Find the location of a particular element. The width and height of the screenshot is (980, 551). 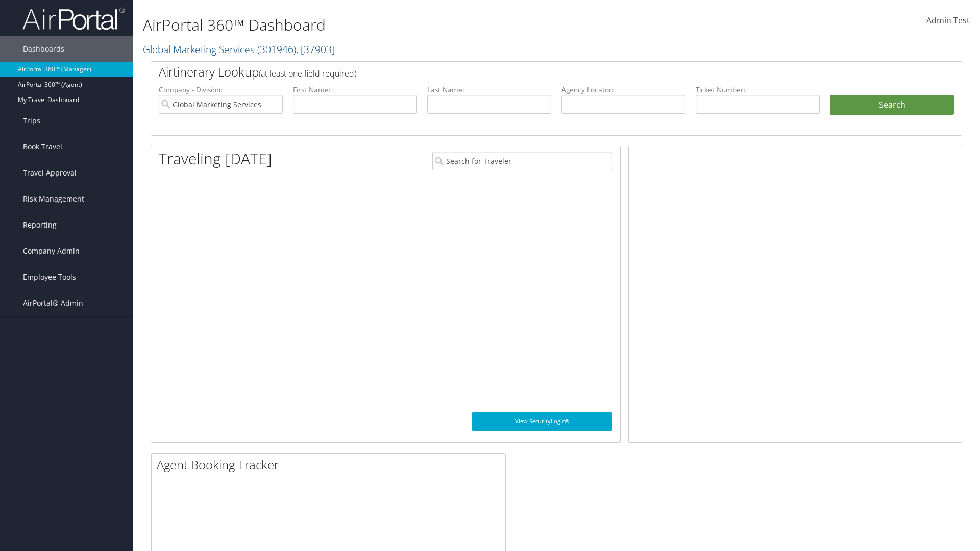

span: , [ 37903 ] is located at coordinates (316, 49).